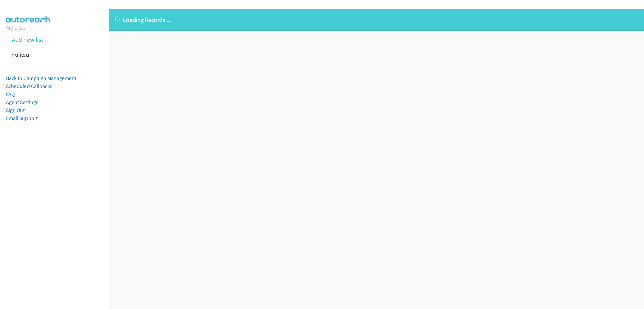 The width and height of the screenshot is (644, 309). What do you see at coordinates (377, 19) in the screenshot?
I see `p: Loading Records ...` at bounding box center [377, 19].